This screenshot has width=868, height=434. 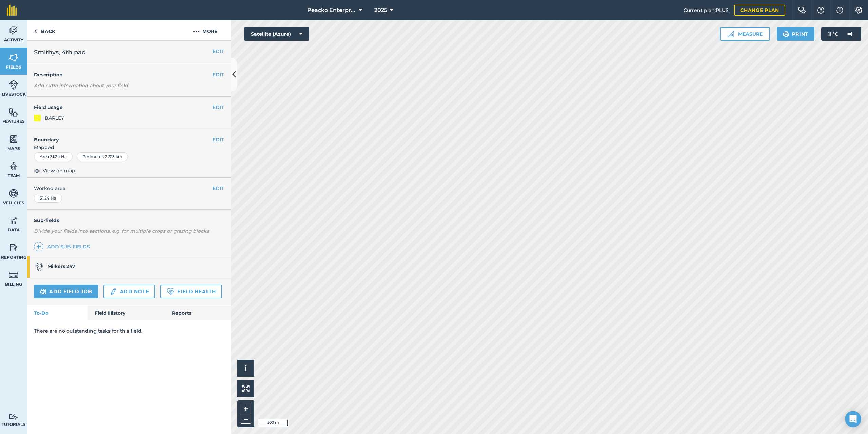 I want to click on span: Worked area, so click(x=129, y=188).